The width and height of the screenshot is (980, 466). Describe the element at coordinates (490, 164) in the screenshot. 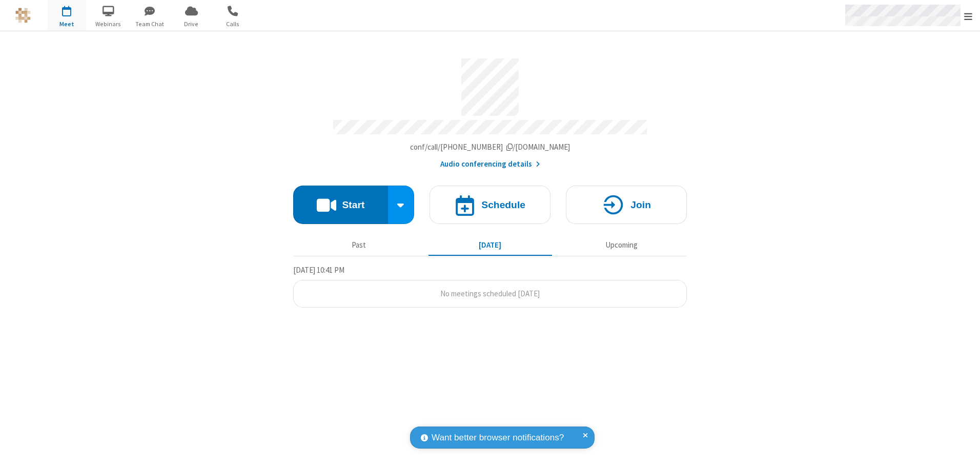

I see `button: Audio conferencing details` at that location.